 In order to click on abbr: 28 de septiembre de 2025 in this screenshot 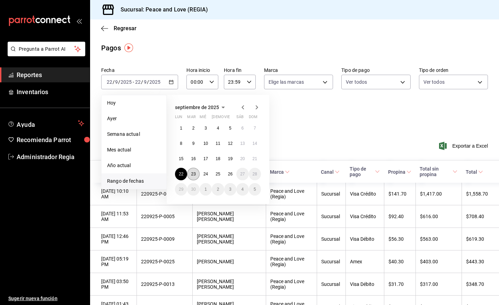, I will do `click(255, 174)`.